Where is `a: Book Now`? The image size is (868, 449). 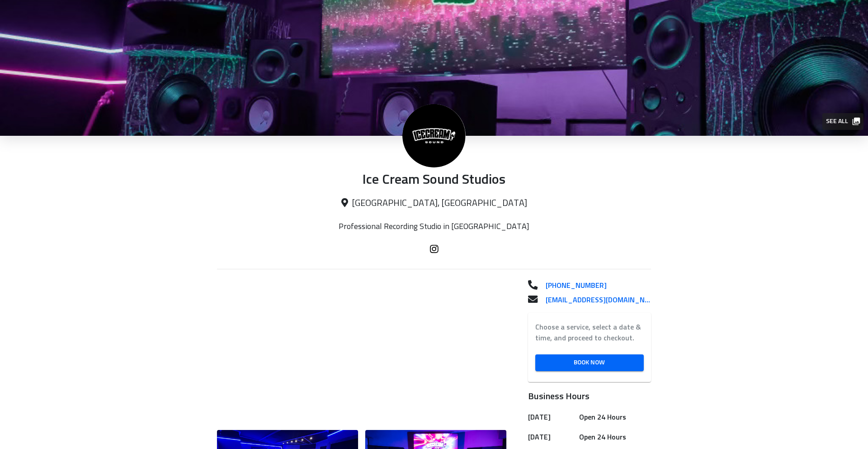
a: Book Now is located at coordinates (590, 362).